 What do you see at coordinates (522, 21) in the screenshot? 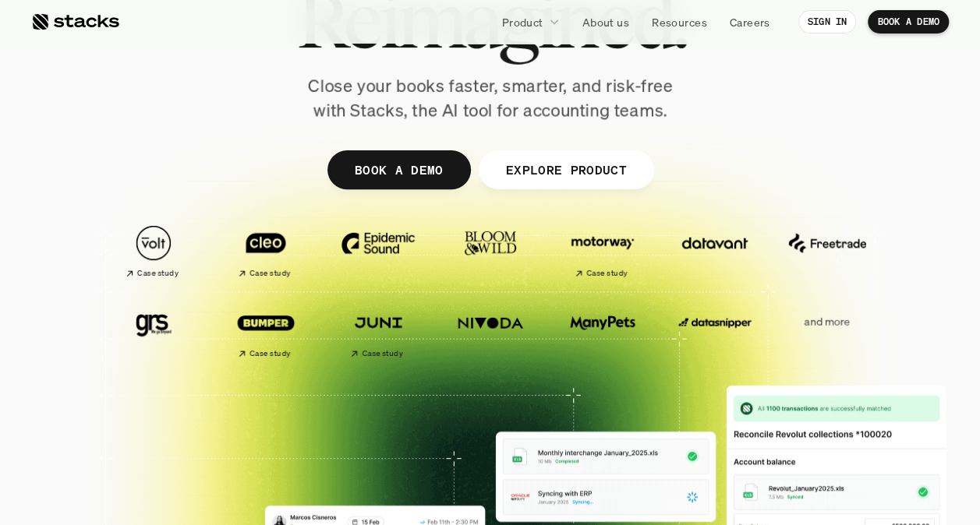
I see `p: Product` at bounding box center [522, 21].